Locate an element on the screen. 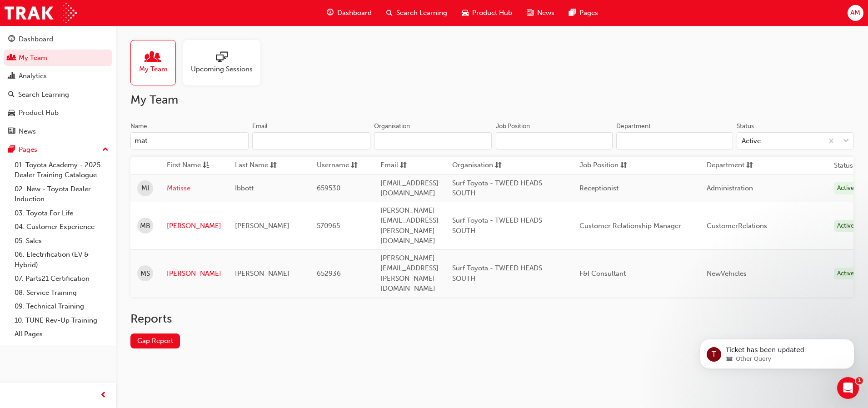 The height and width of the screenshot is (408, 868). div: Name is located at coordinates (138, 126).